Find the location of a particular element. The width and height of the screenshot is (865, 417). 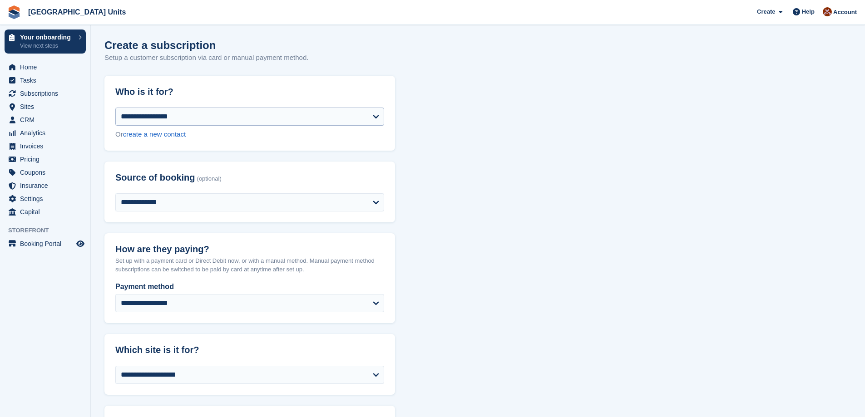

a: Preview store is located at coordinates (80, 244).